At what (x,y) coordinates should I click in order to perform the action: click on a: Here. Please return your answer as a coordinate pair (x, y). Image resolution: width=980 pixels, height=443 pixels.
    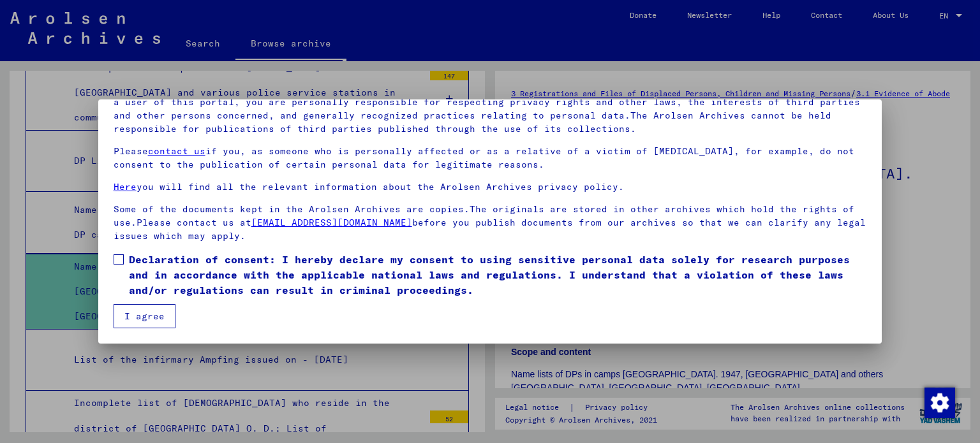
    Looking at the image, I should click on (125, 187).